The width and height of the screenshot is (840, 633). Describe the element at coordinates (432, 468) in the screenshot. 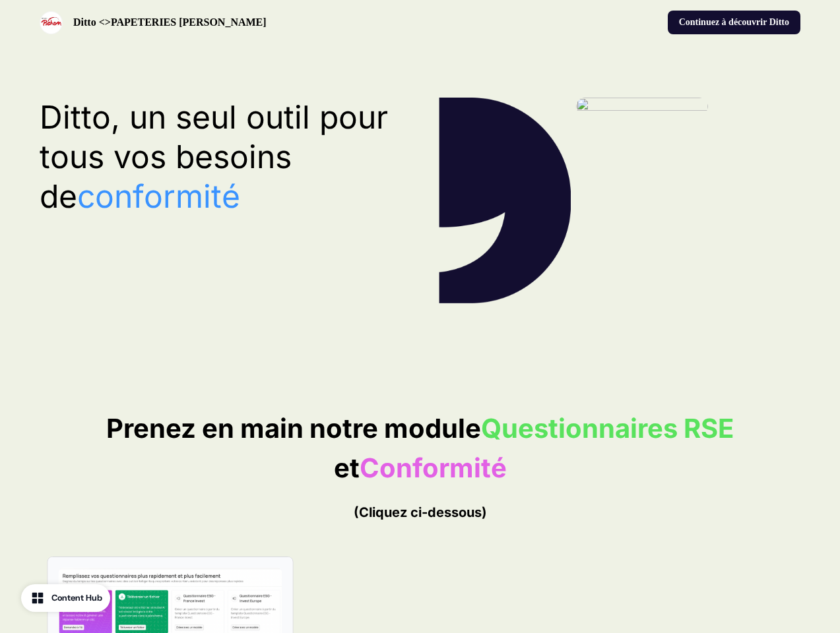

I see `span: Conformité` at that location.